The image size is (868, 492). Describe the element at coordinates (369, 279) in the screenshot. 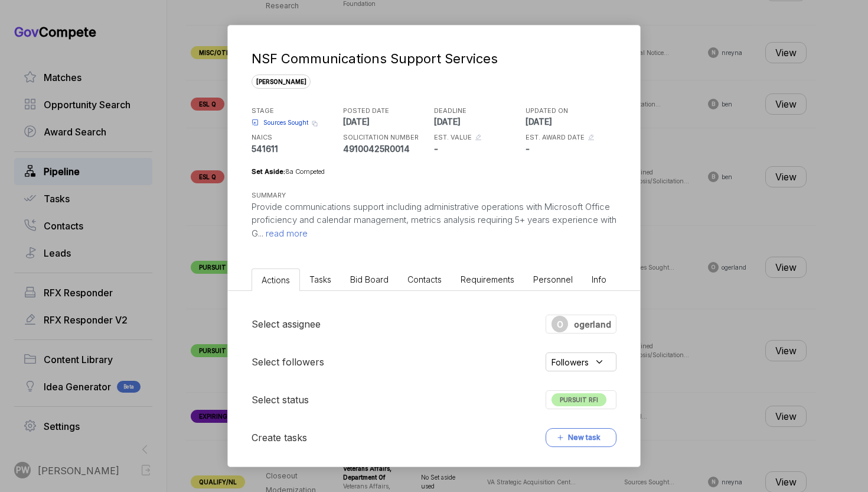

I see `span: Bid Board` at that location.